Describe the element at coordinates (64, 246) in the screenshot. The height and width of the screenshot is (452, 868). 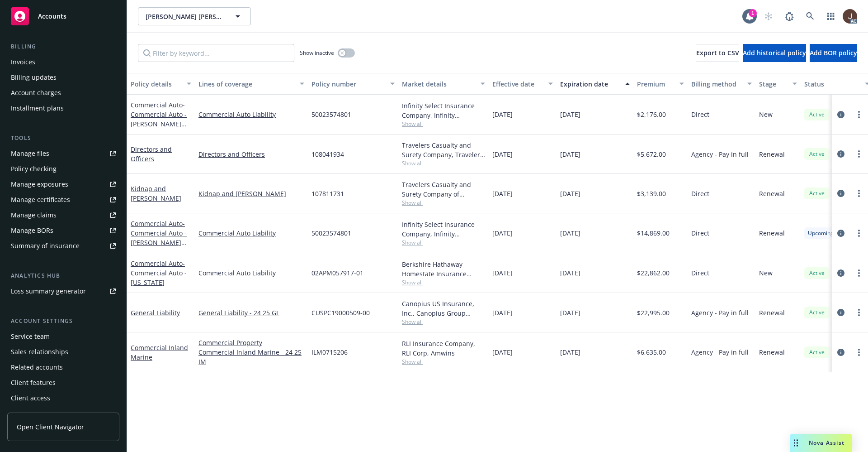
I see `a: Summary of insurance` at that location.